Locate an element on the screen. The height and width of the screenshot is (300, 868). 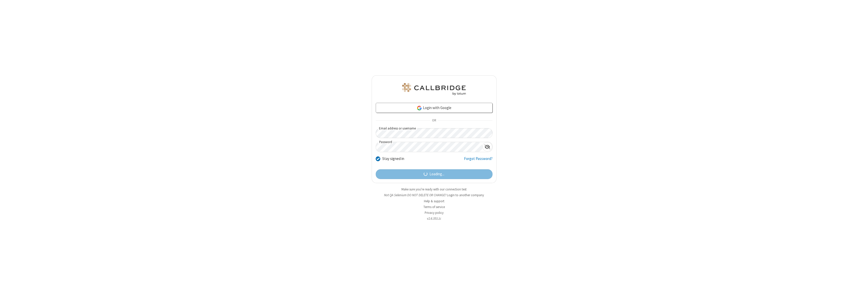
a: Login with Google is located at coordinates (434, 108).